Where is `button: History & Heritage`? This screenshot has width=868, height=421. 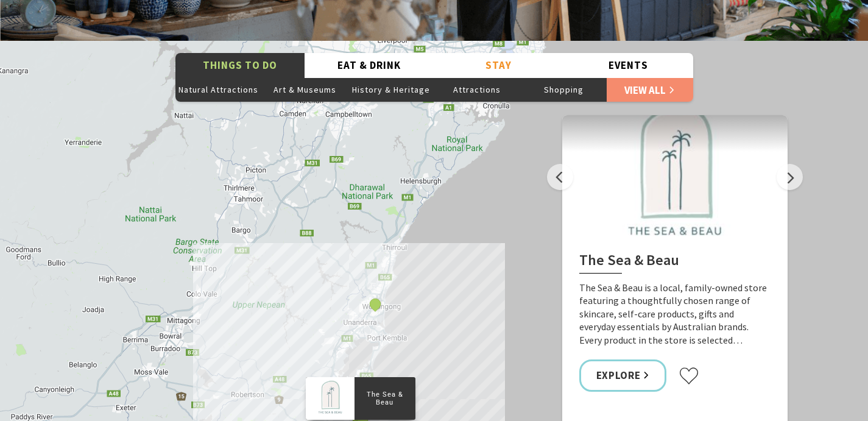 button: History & Heritage is located at coordinates (391, 90).